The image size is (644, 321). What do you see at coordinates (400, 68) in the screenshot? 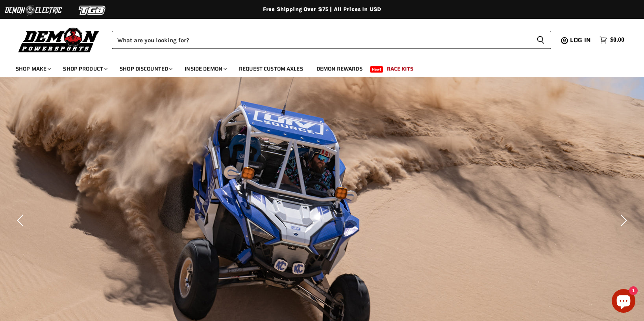
I see `a: Race Kits` at bounding box center [400, 68].